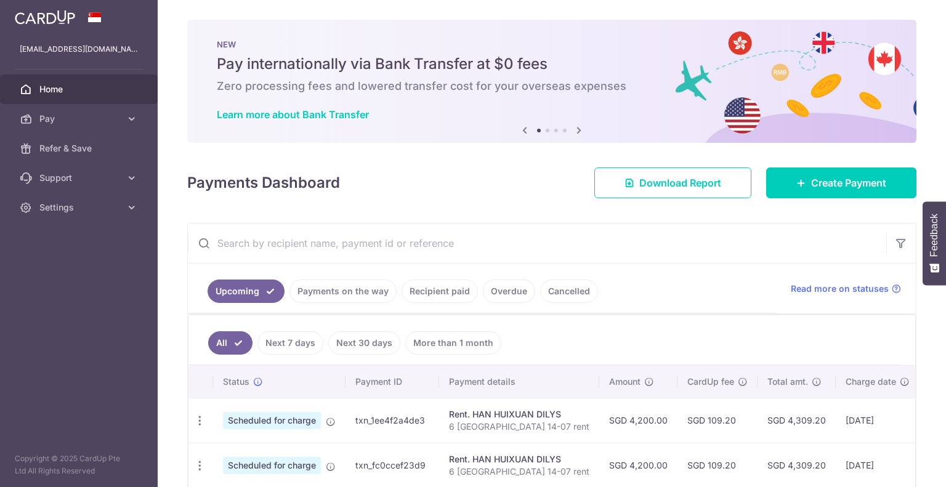 This screenshot has width=946, height=487. I want to click on span: Pay, so click(80, 119).